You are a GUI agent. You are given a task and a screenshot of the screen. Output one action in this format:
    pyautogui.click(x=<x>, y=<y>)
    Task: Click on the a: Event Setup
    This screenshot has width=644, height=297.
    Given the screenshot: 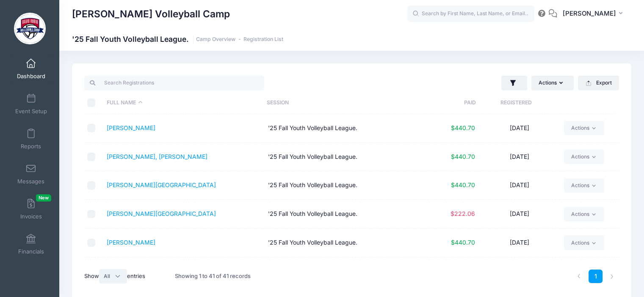 What is the action you would take?
    pyautogui.click(x=31, y=104)
    